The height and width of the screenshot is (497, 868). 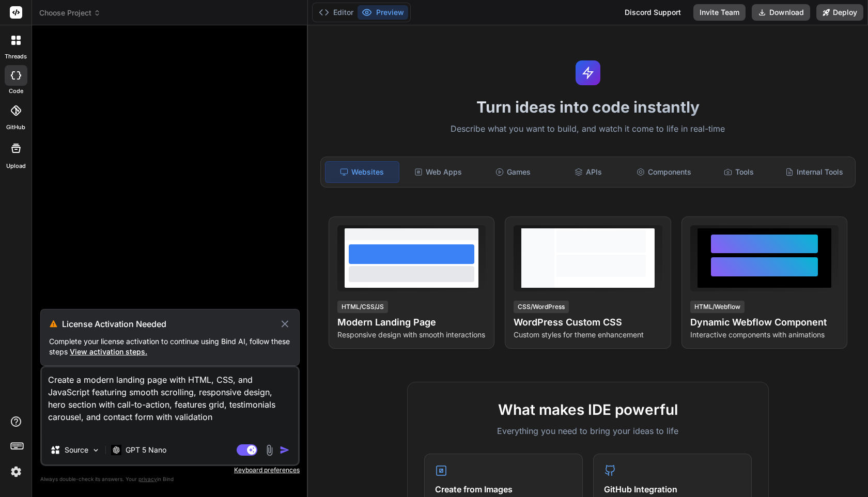 What do you see at coordinates (15, 127) in the screenshot?
I see `label: GitHub` at bounding box center [15, 127].